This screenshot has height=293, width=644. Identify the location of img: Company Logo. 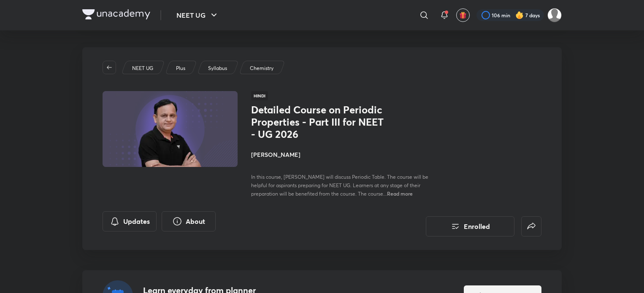
(116, 14).